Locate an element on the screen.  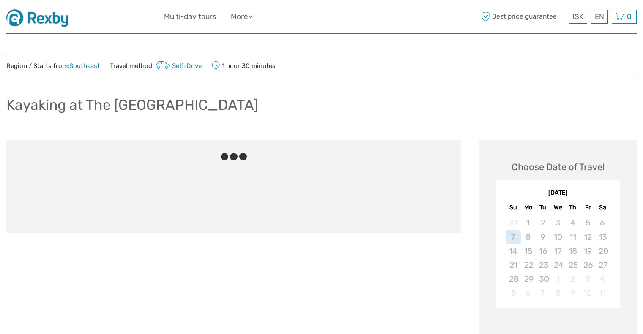
span: 1 hour 30 minutes is located at coordinates (244, 66).